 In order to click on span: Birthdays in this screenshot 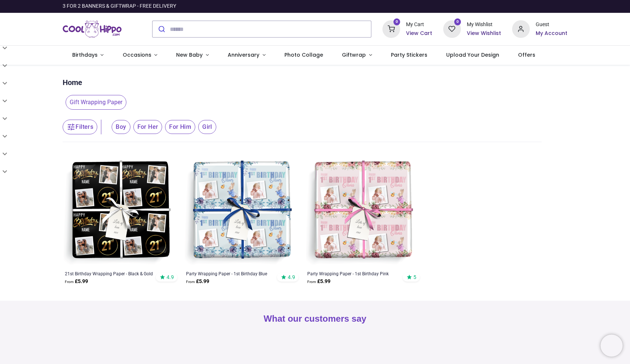, I will do `click(85, 55)`.